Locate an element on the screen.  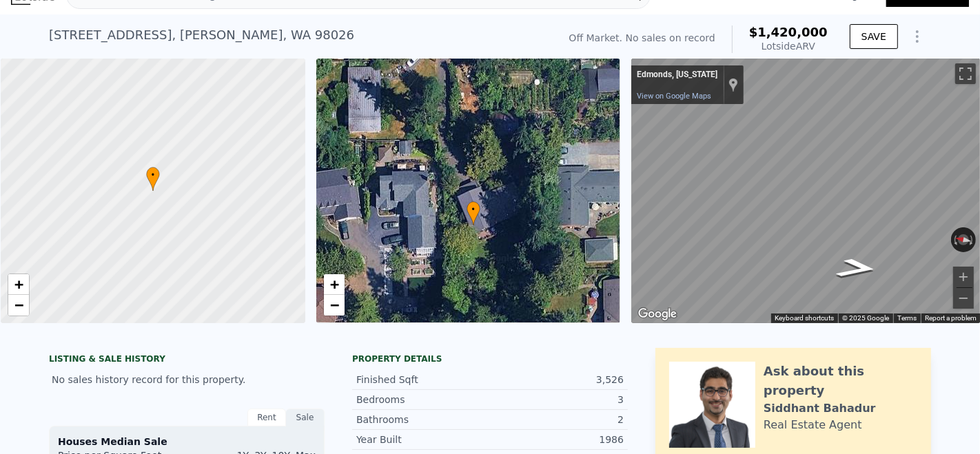
div: 3 is located at coordinates (557, 400).